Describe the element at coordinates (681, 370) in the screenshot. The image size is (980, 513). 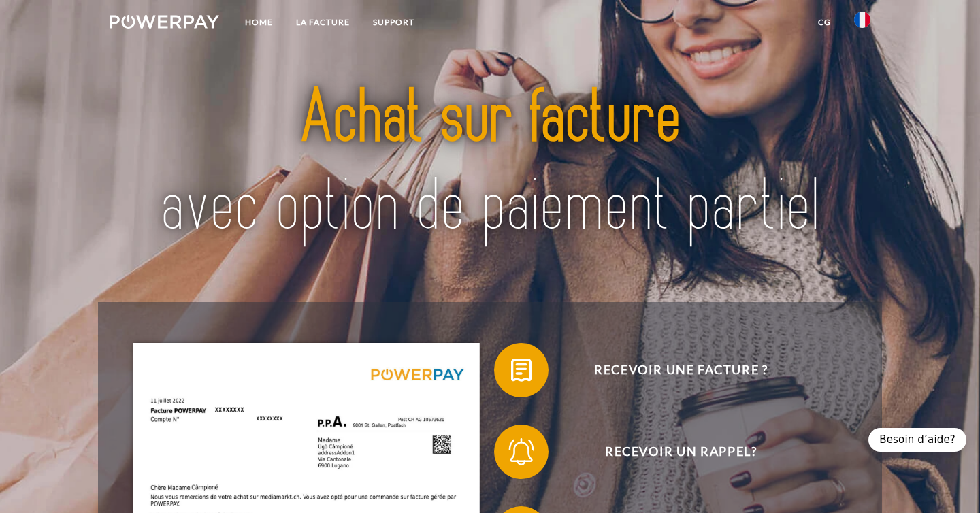
I see `span: Recevoir une facture ?` at that location.